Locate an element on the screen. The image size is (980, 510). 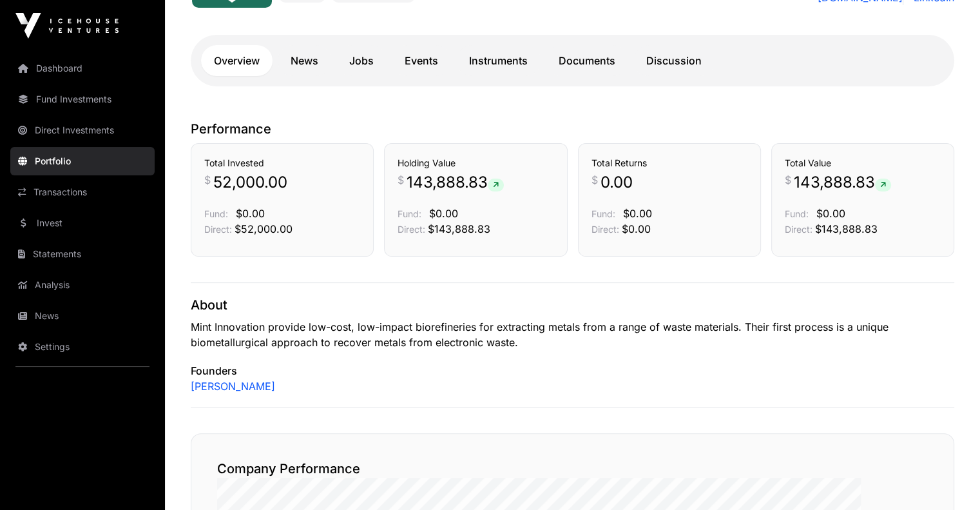
h3: Total Value is located at coordinates (863, 163).